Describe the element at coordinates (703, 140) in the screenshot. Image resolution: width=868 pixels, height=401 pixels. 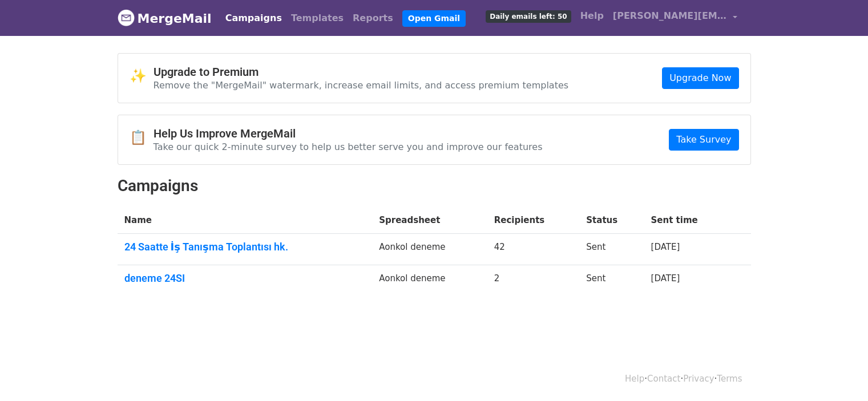
I see `a: Take Survey` at that location.